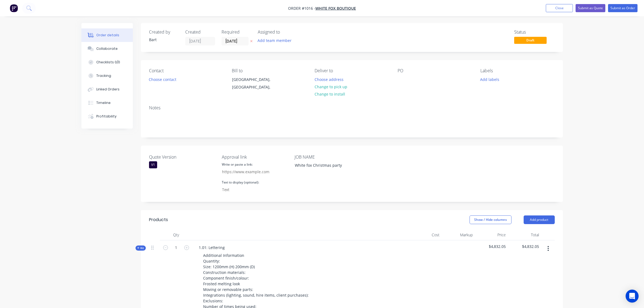 Image resolution: width=644 pixels, height=308 pixels. What do you see at coordinates (107, 76) in the screenshot?
I see `button: Tracking` at bounding box center [107, 76].